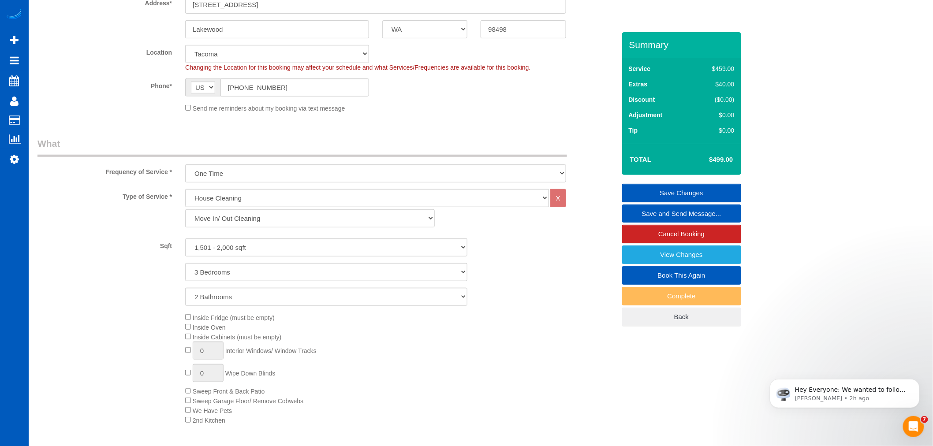  What do you see at coordinates (271, 351) in the screenshot?
I see `span: Interior Windows/ Window Tracks` at bounding box center [271, 351].